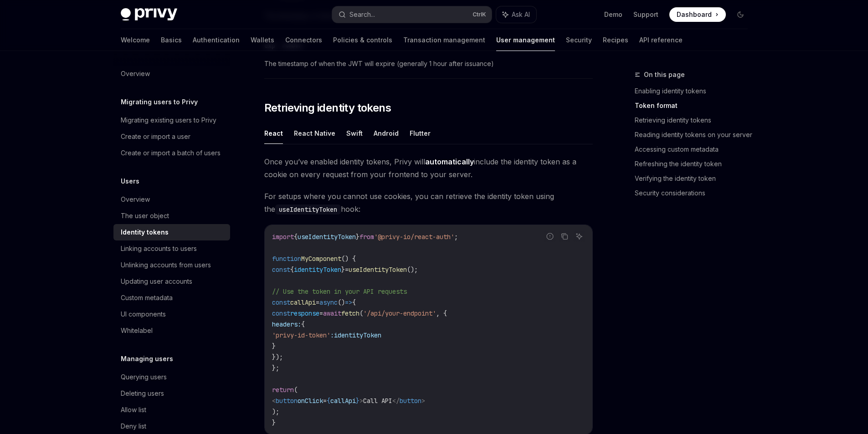  I want to click on div: UI components, so click(143, 314).